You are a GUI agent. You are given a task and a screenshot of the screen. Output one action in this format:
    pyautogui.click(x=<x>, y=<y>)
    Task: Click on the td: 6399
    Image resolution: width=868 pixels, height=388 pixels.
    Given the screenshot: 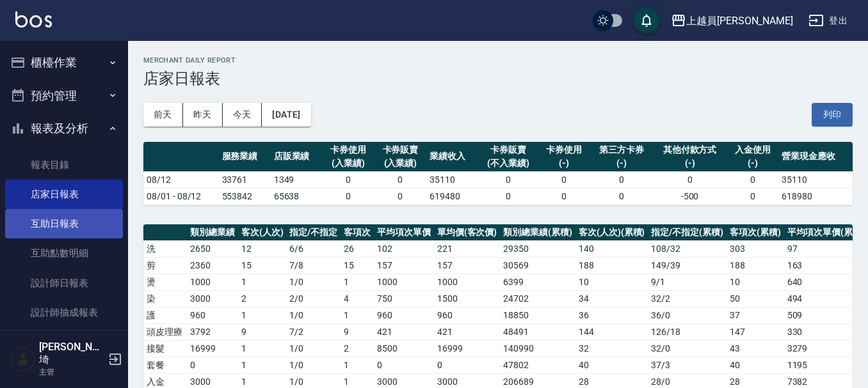 What is the action you would take?
    pyautogui.click(x=538, y=282)
    